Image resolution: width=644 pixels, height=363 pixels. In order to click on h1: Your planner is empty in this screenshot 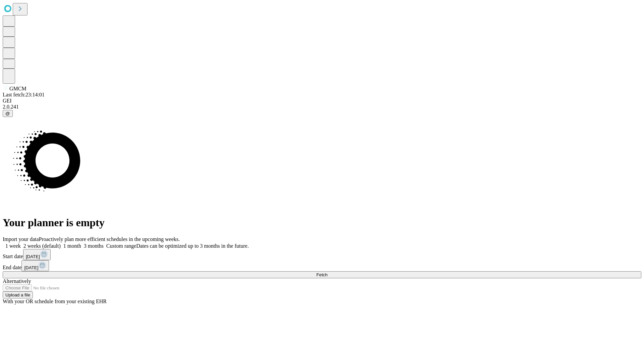, I will do `click(322, 222)`.